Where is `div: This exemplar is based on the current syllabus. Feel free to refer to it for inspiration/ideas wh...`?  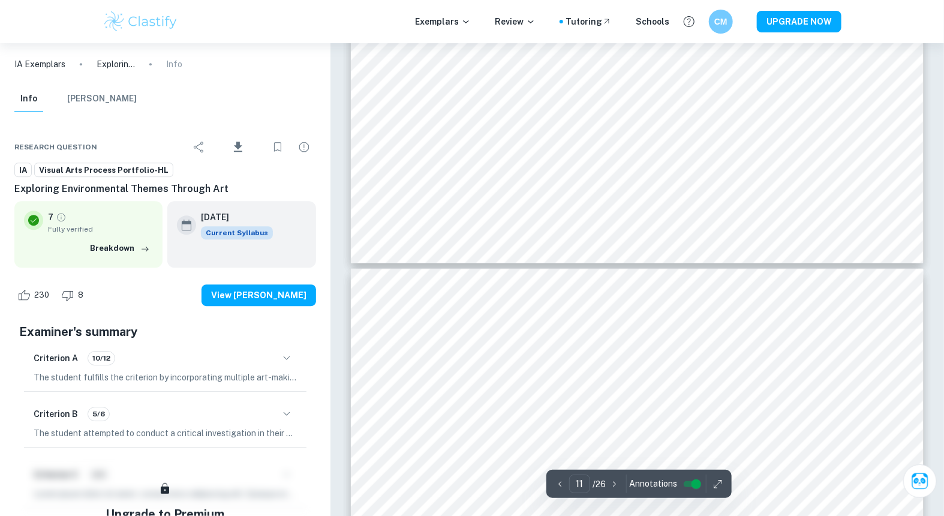 div: This exemplar is based on the current syllabus. Feel free to refer to it for inspiration/ideas wh... is located at coordinates (237, 233).